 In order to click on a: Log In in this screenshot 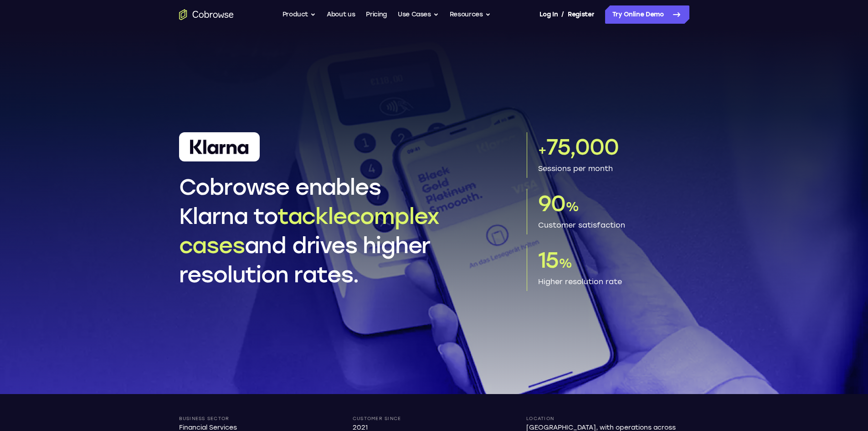, I will do `click(549, 15)`.